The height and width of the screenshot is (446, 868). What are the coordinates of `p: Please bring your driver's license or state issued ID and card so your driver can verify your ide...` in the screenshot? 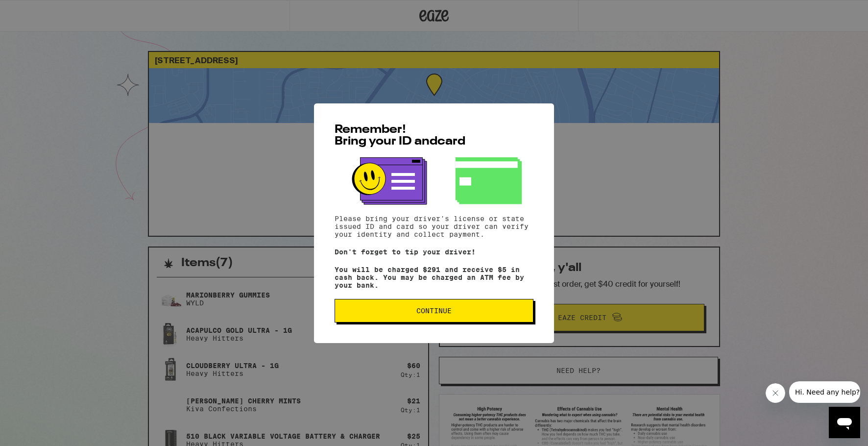 It's located at (434, 226).